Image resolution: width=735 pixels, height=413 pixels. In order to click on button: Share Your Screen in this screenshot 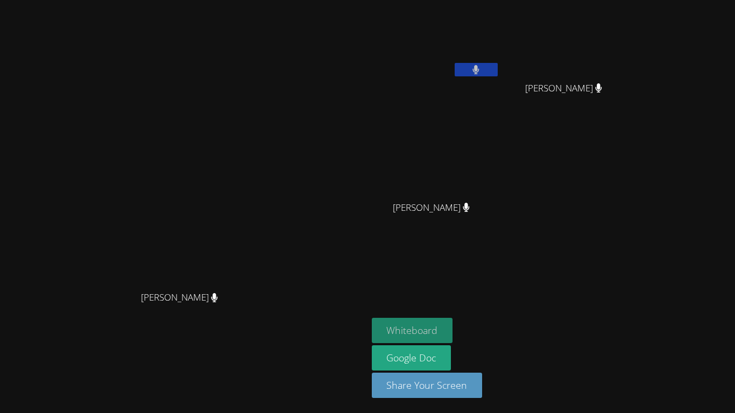, I will do `click(427, 385)`.